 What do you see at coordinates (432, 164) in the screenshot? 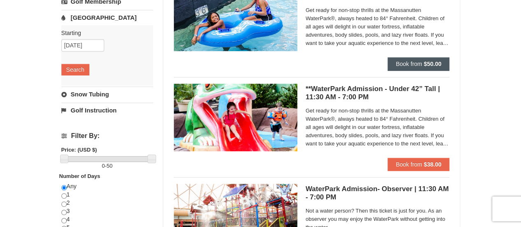
I see `strong: $38.00` at bounding box center [432, 164].